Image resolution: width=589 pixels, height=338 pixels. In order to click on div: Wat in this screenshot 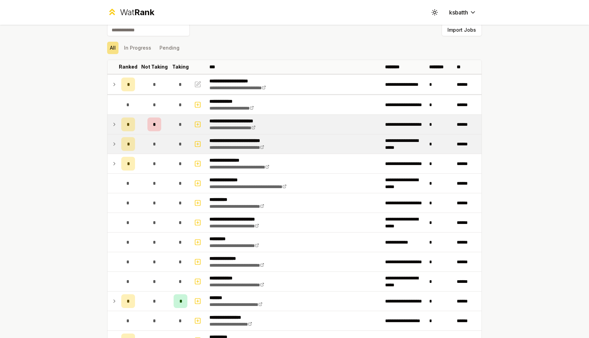, I will do `click(137, 12)`.